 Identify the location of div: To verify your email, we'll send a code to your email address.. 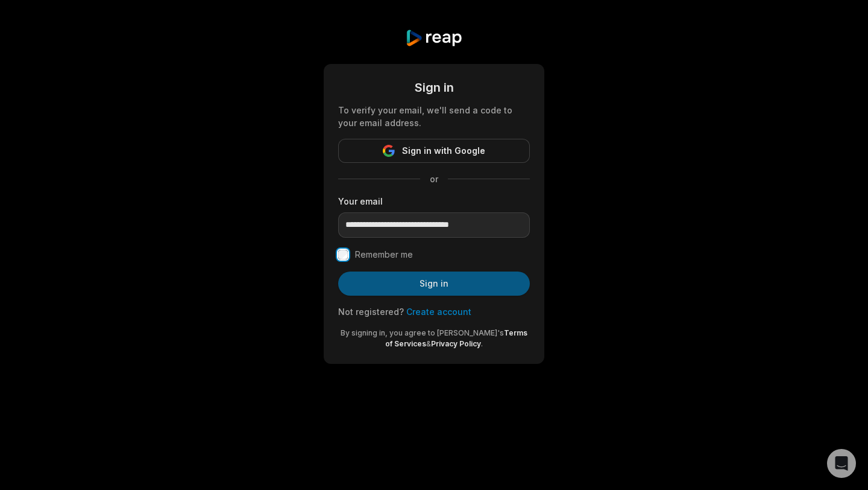
(434, 116).